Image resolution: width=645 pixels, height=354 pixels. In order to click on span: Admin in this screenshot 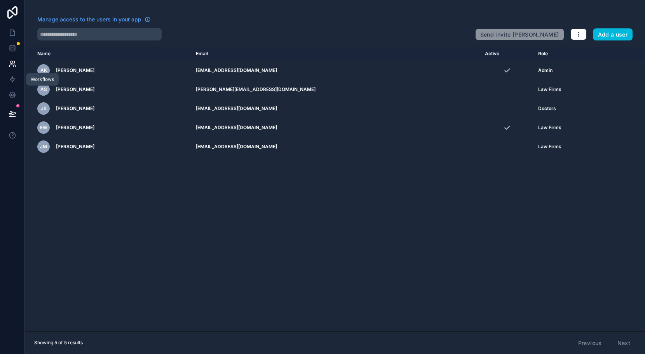, I will do `click(546, 70)`.